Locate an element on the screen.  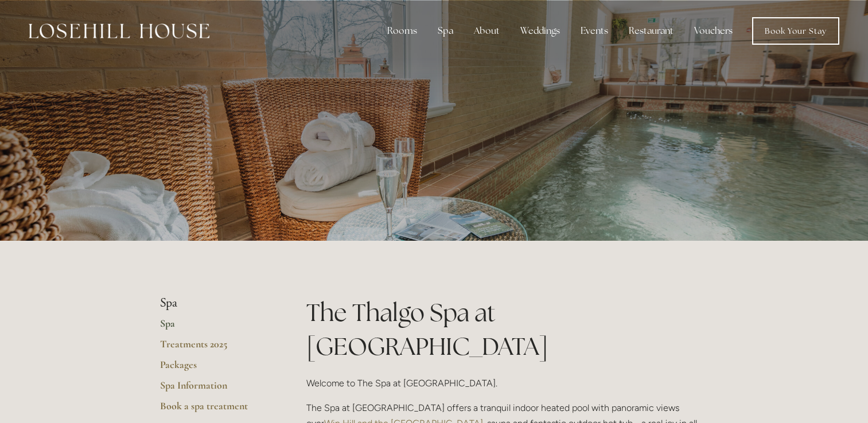
a: Spa Information is located at coordinates (215, 389).